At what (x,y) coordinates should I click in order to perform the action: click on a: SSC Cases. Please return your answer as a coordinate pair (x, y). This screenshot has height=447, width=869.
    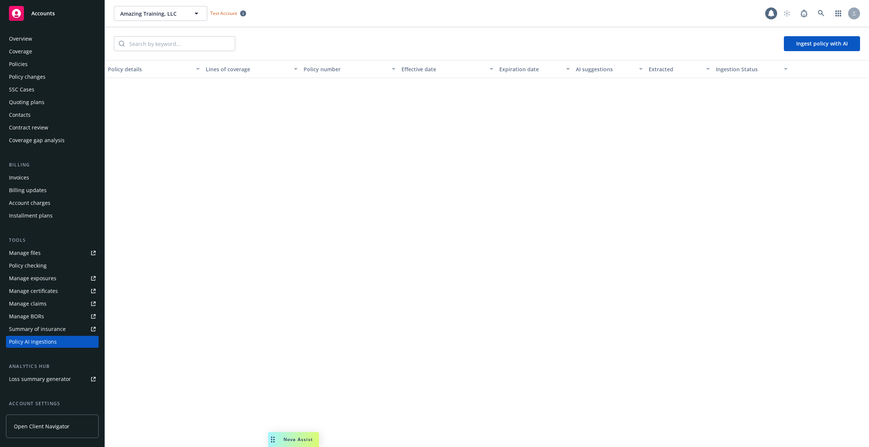
    Looking at the image, I should click on (52, 90).